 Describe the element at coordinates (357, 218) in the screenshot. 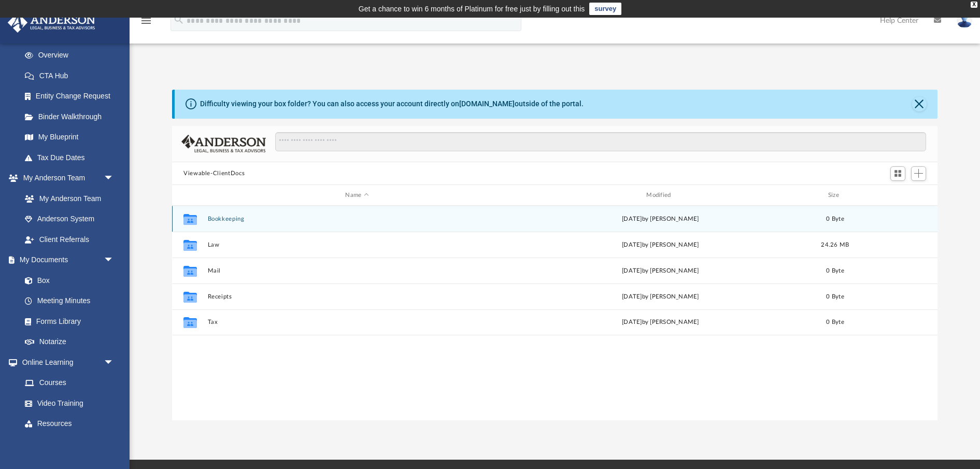

I see `button: Bookkeeping` at that location.